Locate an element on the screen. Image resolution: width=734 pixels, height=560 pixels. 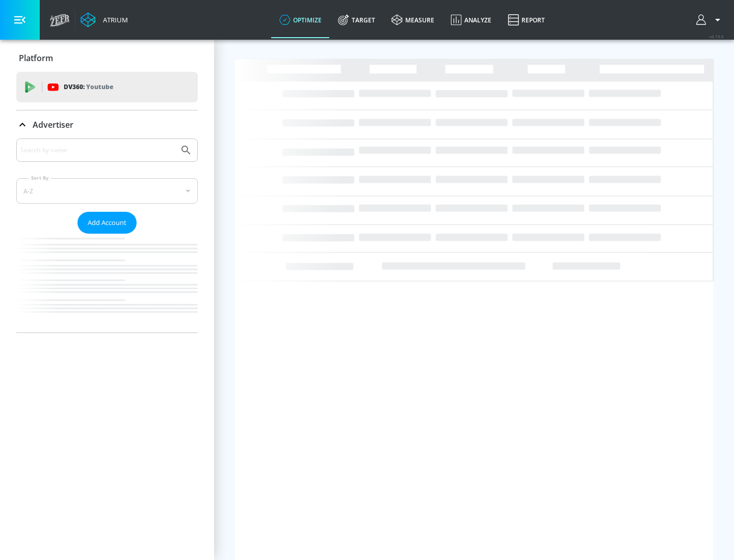
div: DV360: Youtube is located at coordinates (107, 87).